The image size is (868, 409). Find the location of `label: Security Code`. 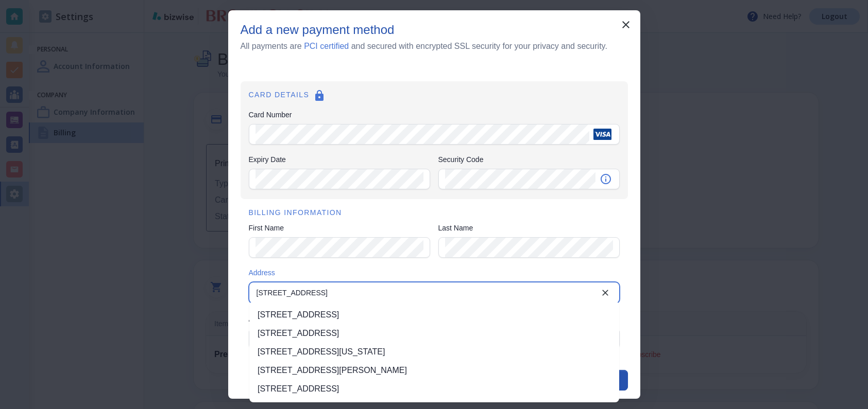

label: Security Code is located at coordinates (529, 160).